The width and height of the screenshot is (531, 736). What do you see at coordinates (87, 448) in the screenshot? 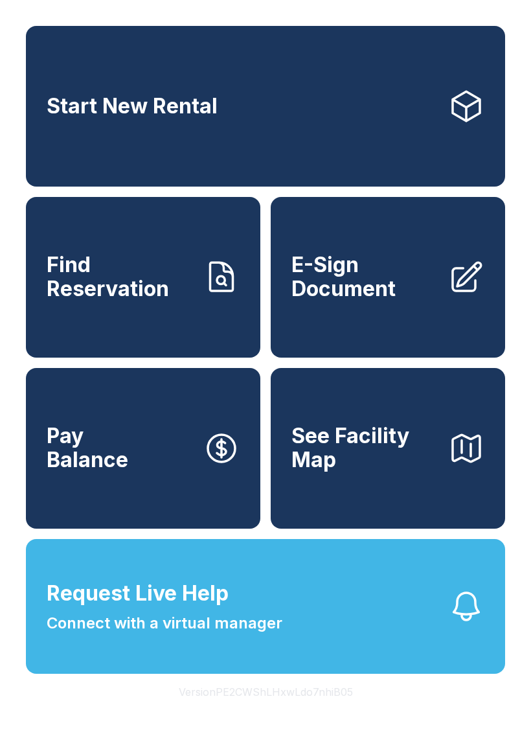
I see `span: Pay Balance` at bounding box center [87, 448].